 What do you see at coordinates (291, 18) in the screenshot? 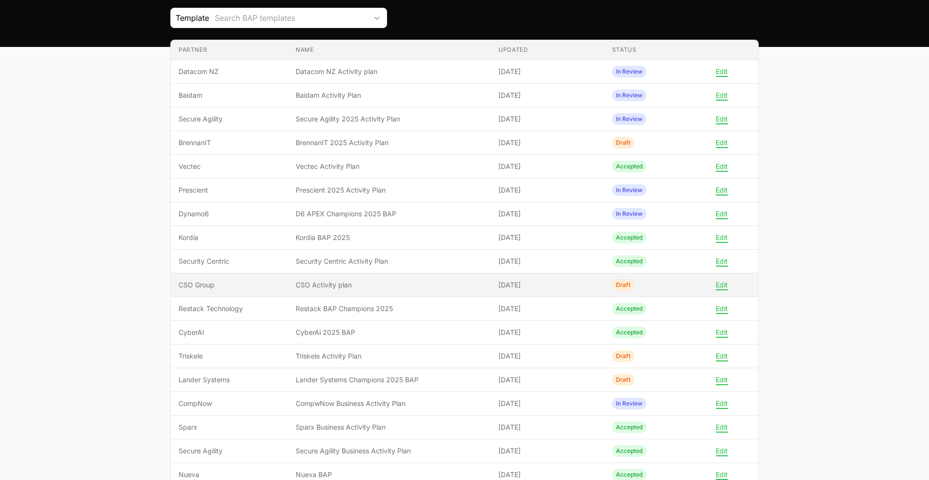
I see `div: Search BAP templates` at bounding box center [291, 18].